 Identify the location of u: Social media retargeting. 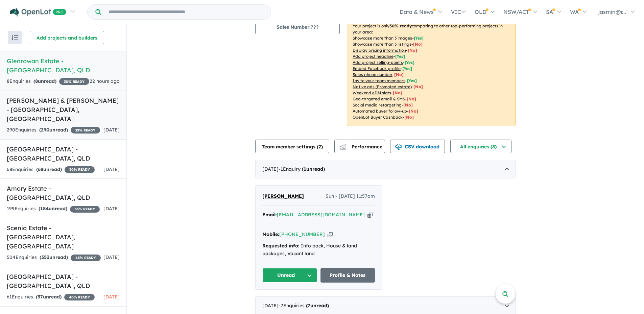
(377, 105).